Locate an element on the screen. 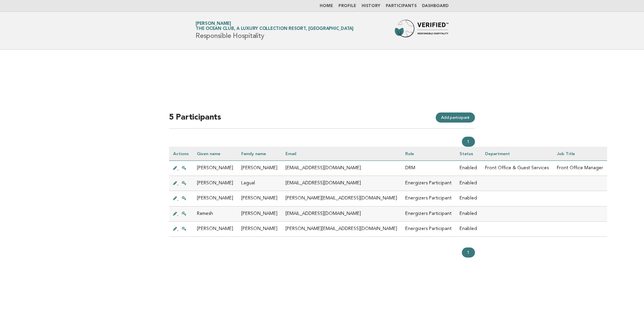  a: Home is located at coordinates (327, 6).